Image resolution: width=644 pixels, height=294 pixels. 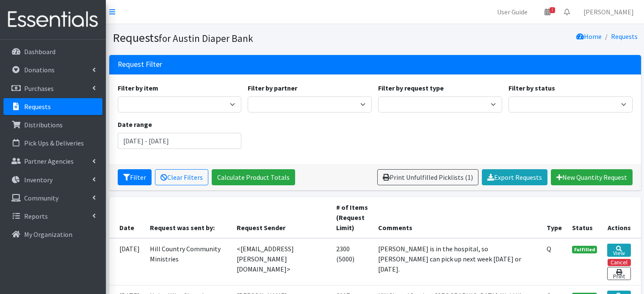 I want to click on p: Distributions, so click(x=43, y=124).